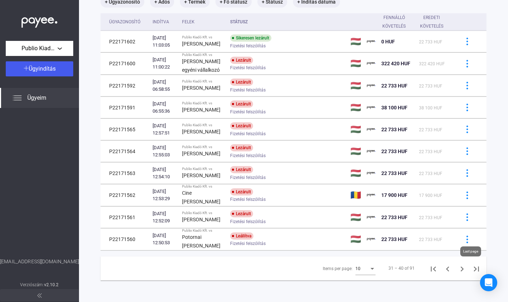  Describe the element at coordinates (242, 236) in the screenshot. I see `div: Leállítva` at that location.